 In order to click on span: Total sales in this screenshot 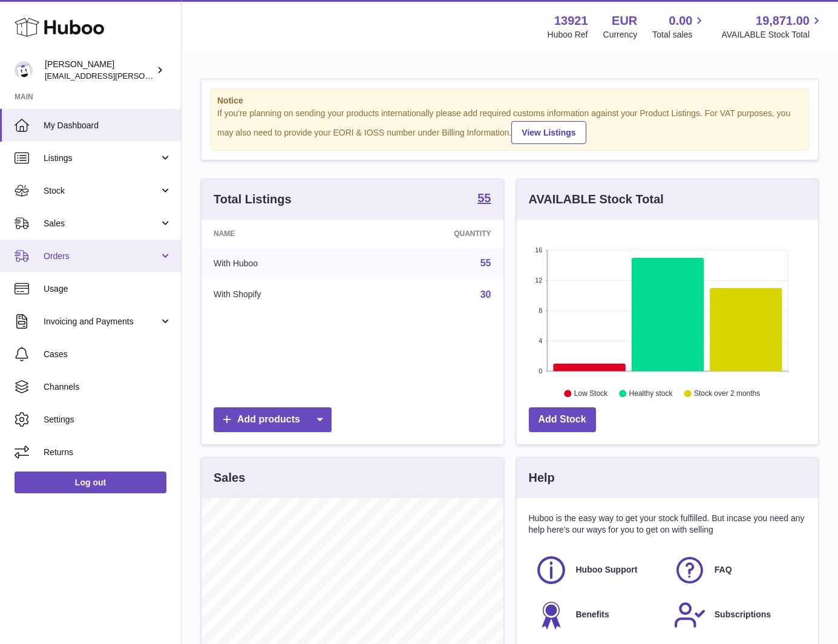, I will do `click(678, 34)`.